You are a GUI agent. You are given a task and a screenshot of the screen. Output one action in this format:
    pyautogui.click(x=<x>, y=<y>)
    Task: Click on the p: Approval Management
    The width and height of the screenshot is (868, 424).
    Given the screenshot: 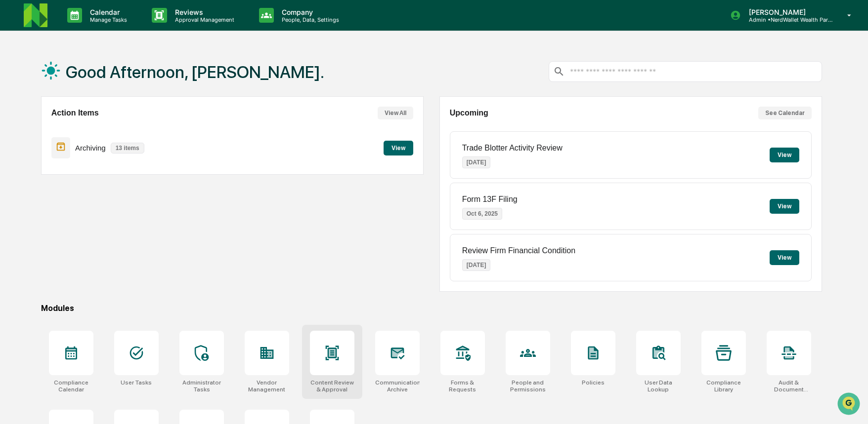 What is the action you would take?
    pyautogui.click(x=203, y=20)
    